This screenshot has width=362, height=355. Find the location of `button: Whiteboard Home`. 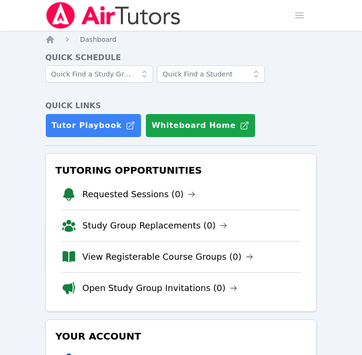

button: Whiteboard Home is located at coordinates (200, 126).